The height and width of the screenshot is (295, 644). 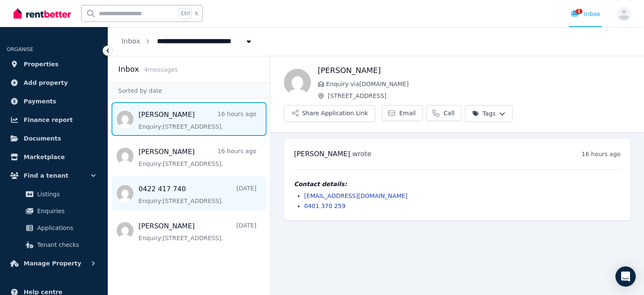 I want to click on h2: Inbox, so click(x=129, y=69).